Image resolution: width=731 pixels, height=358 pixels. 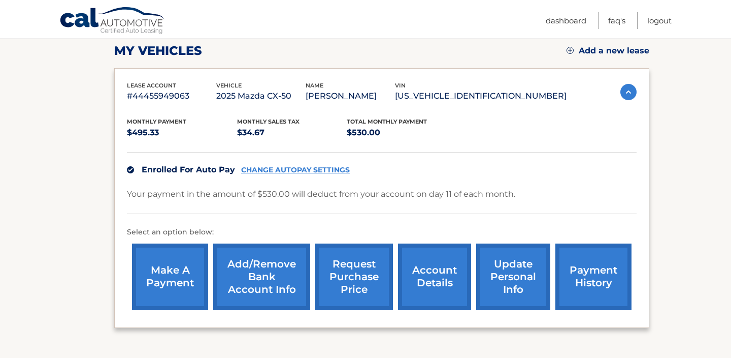 I want to click on a: Cal Automotive, so click(x=113, y=21).